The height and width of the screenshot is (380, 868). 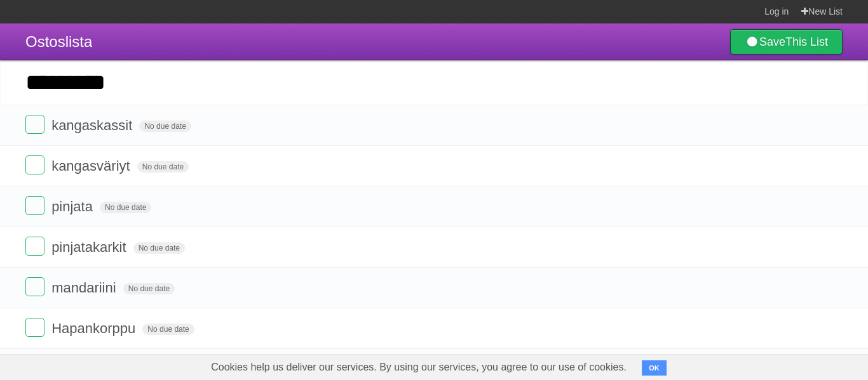 What do you see at coordinates (85, 287) in the screenshot?
I see `span: mandariini` at bounding box center [85, 287].